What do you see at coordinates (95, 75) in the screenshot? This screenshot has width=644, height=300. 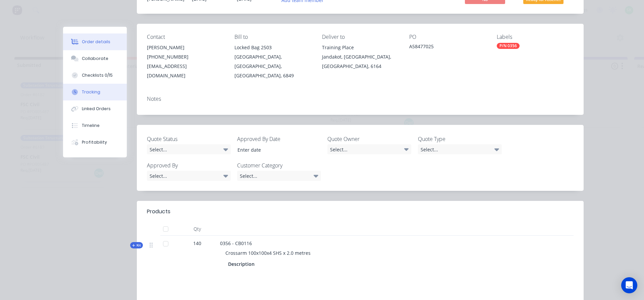 I see `button: Checklists 0/15` at bounding box center [95, 75].